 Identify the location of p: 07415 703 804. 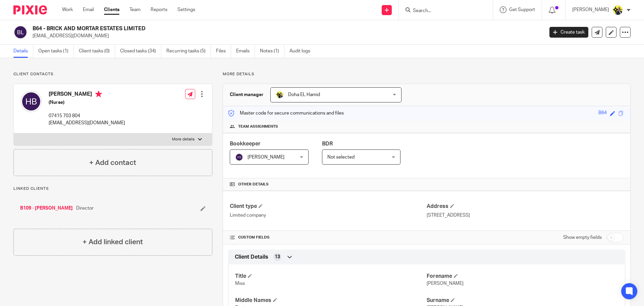
(87, 116).